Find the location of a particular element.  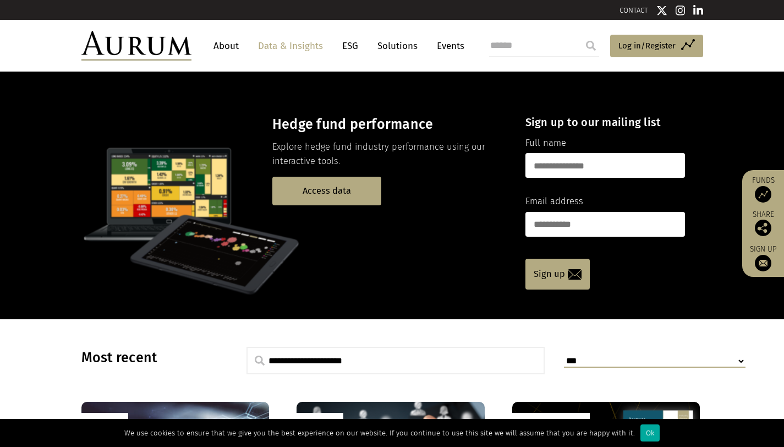

a: Events is located at coordinates (448, 46).